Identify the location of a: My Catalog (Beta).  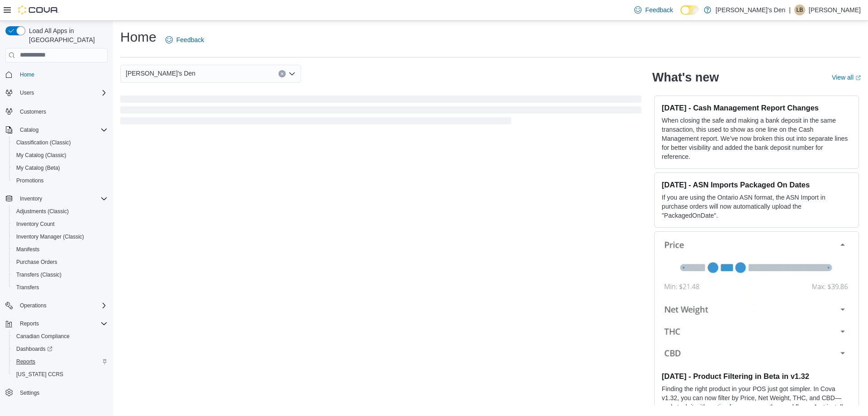
(38, 168).